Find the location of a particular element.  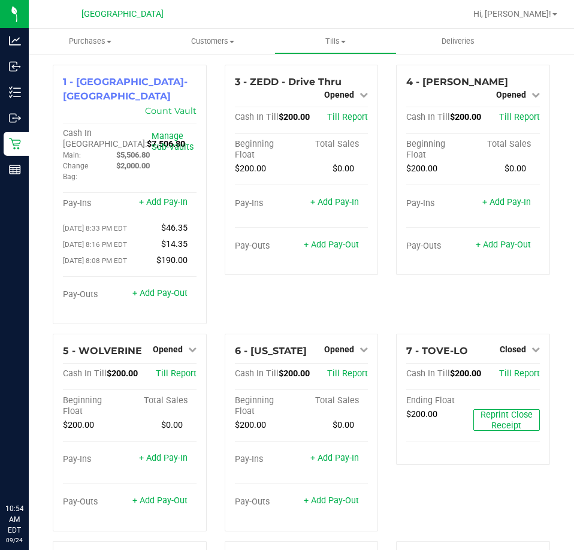

span: Closed is located at coordinates (513, 349).